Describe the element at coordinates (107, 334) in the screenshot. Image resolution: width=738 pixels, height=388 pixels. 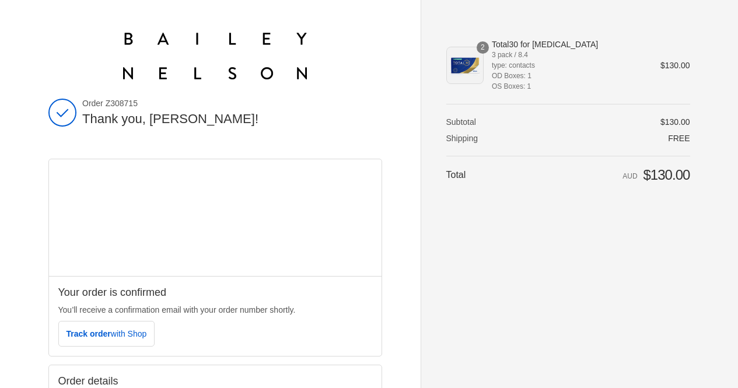
I see `button: Track orderwith Shop` at that location.